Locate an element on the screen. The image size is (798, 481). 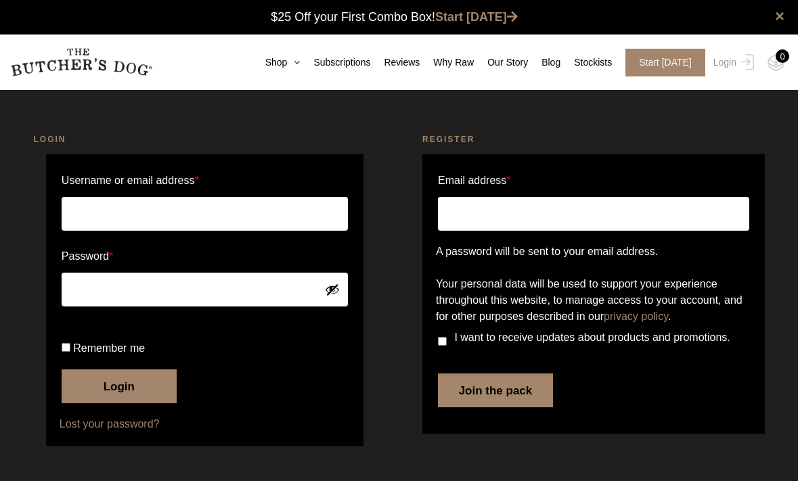
button: Show password is located at coordinates (332, 290).